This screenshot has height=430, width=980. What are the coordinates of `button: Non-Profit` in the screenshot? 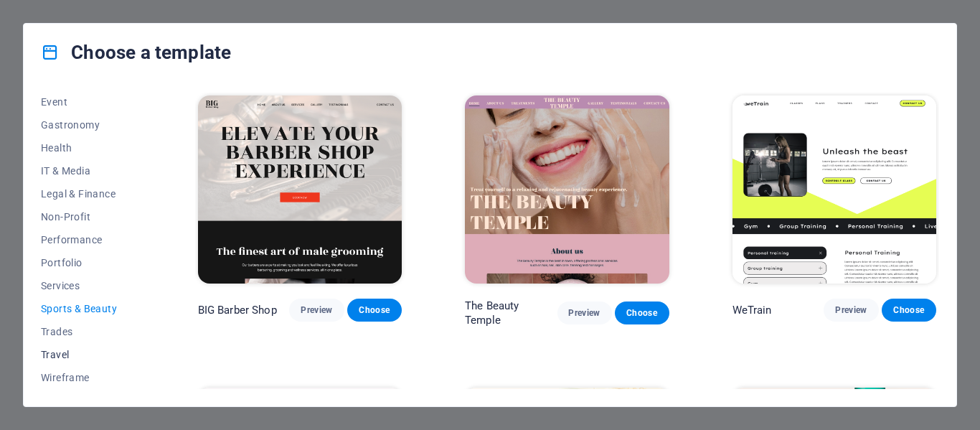 It's located at (88, 217).